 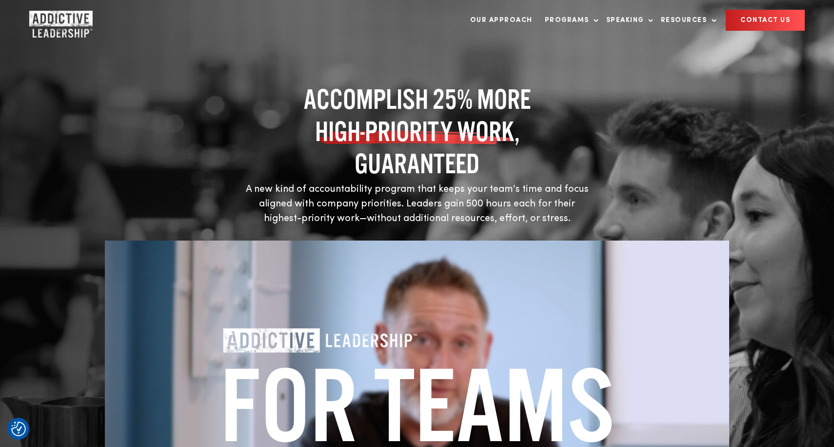 What do you see at coordinates (417, 131) in the screenshot?
I see `h1: ACCOMPLISH 25% MORE , GUARANTEED` at bounding box center [417, 131].